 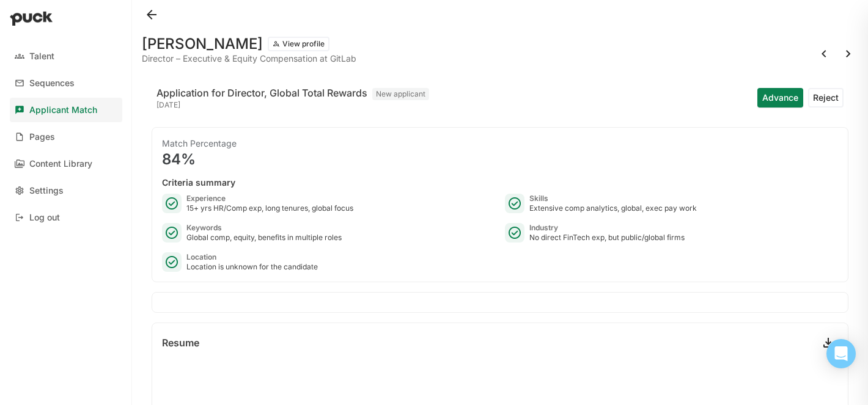 I want to click on div: Industry, so click(x=607, y=228).